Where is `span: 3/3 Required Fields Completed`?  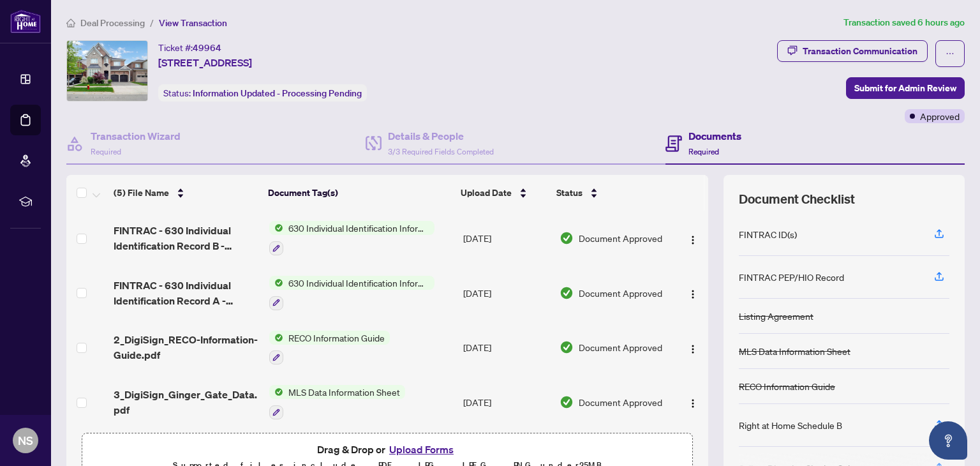
span: 3/3 Required Fields Completed is located at coordinates (441, 151).